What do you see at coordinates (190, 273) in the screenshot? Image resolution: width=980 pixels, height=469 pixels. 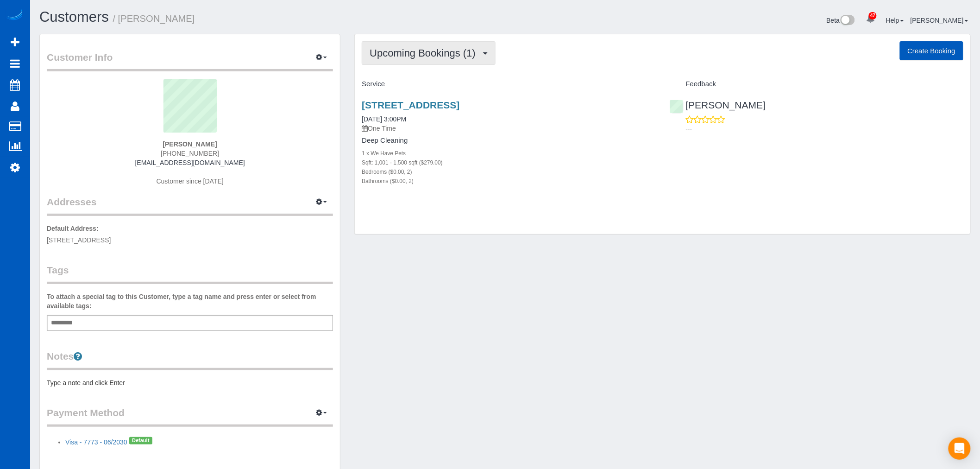 I see `legend: Tags` at bounding box center [190, 273].